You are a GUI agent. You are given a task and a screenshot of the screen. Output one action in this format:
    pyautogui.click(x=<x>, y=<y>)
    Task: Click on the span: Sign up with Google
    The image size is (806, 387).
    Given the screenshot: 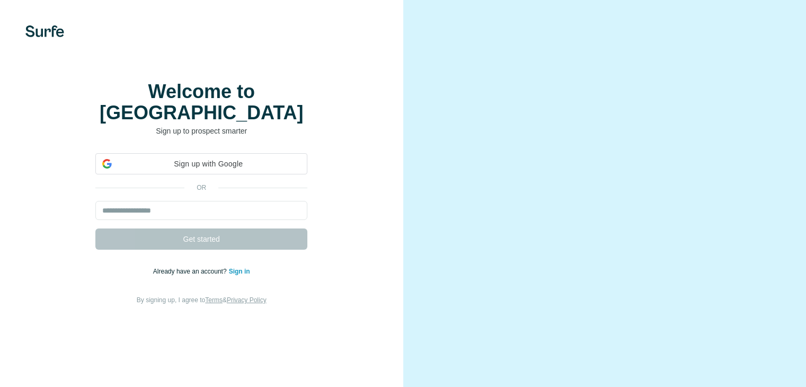 What is the action you would take?
    pyautogui.click(x=208, y=164)
    